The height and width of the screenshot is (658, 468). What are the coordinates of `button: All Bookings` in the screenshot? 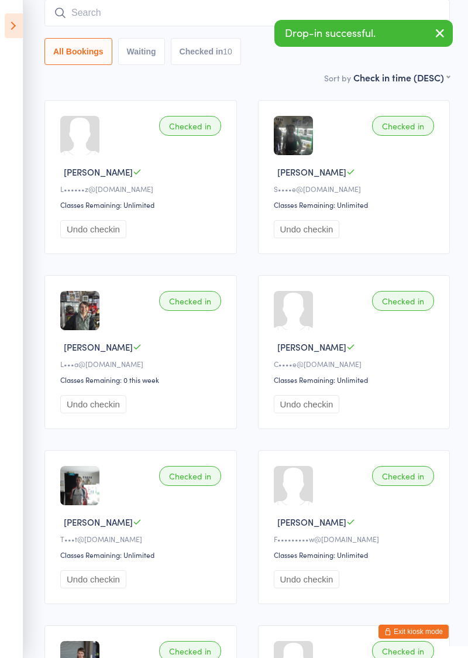 It's located at (78, 52).